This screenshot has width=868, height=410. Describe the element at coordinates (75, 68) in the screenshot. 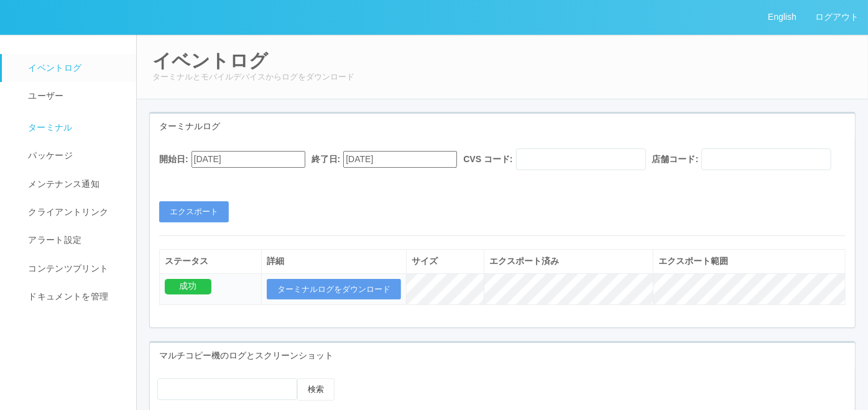

I see `a: イベントログ` at that location.